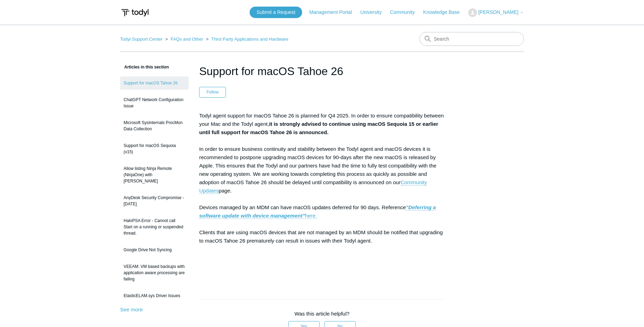 This screenshot has width=644, height=327. Describe the element at coordinates (322, 195) in the screenshot. I see `p: Todyl agent support for macOS Tahoe 26 is planned for Q4 2025. In order to ensure compatibility b...` at that location.